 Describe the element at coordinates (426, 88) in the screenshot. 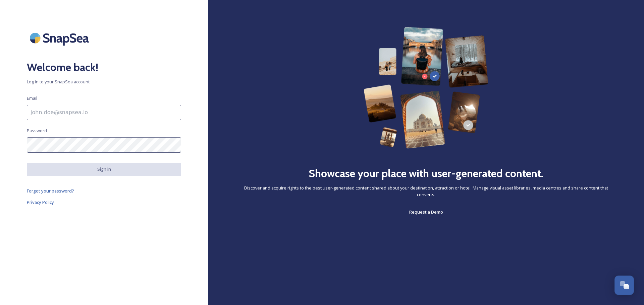

I see `img: 63b42ca75bacad526042e722_Group%20154-p-800.png` at that location.